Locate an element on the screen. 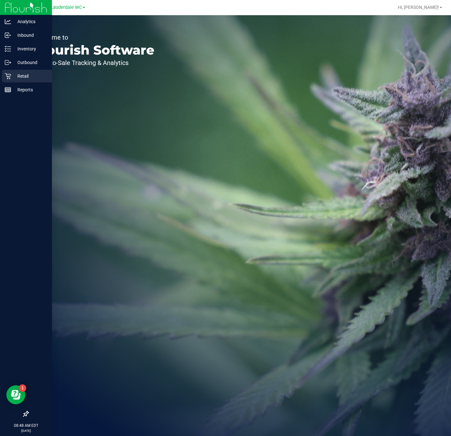 The image size is (451, 436). inline-svg: Analytics is located at coordinates (8, 22).